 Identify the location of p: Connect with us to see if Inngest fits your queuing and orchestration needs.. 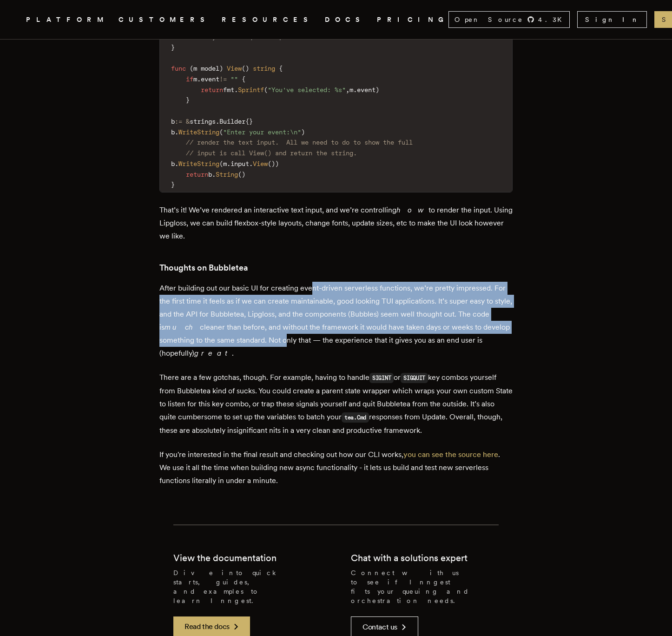
(425, 586).